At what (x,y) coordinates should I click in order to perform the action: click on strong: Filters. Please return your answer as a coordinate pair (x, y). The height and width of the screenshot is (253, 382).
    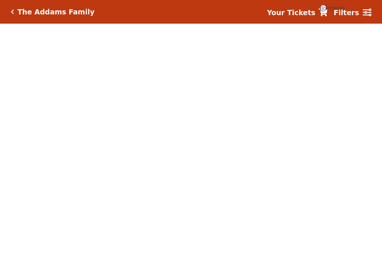
    Looking at the image, I should click on (346, 13).